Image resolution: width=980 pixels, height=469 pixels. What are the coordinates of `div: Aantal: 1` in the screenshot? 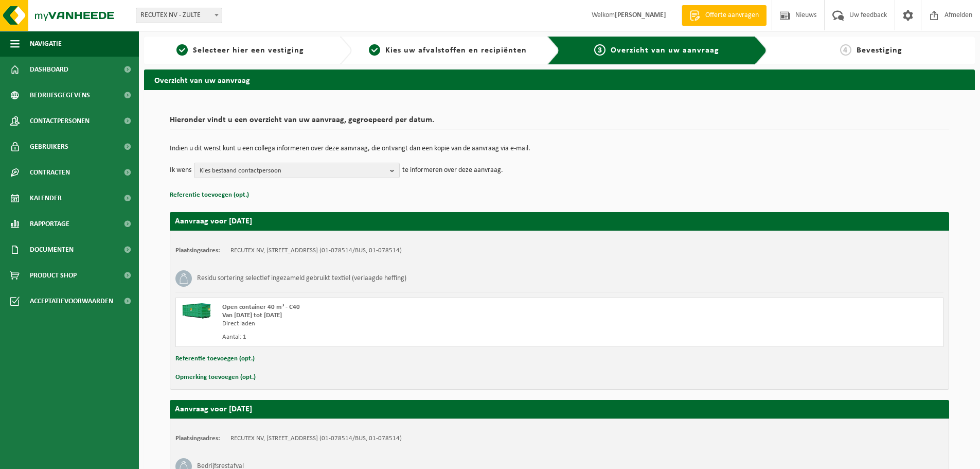 It's located at (412, 337).